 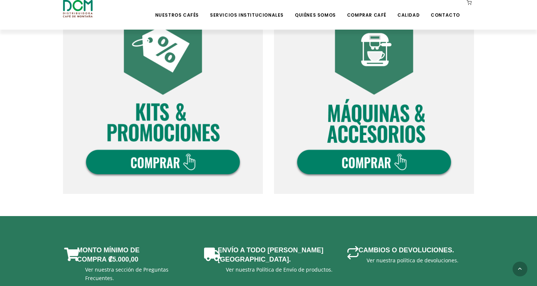 What do you see at coordinates (445, 9) in the screenshot?
I see `a: Contacto` at bounding box center [445, 9].